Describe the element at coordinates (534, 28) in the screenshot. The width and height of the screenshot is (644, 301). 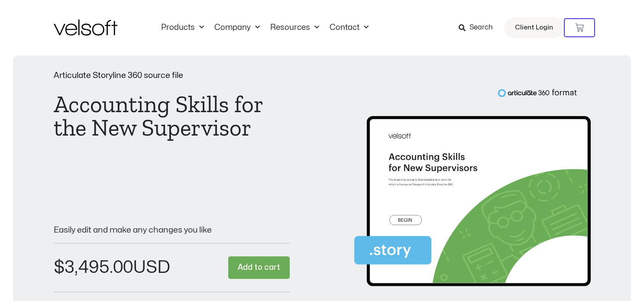
I see `a: Client Login` at that location.